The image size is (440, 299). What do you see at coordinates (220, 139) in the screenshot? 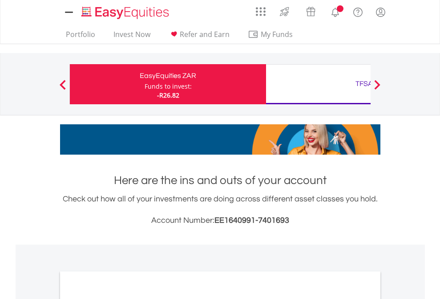
I see `img: EasyMortage Promotion Banner` at bounding box center [220, 139].